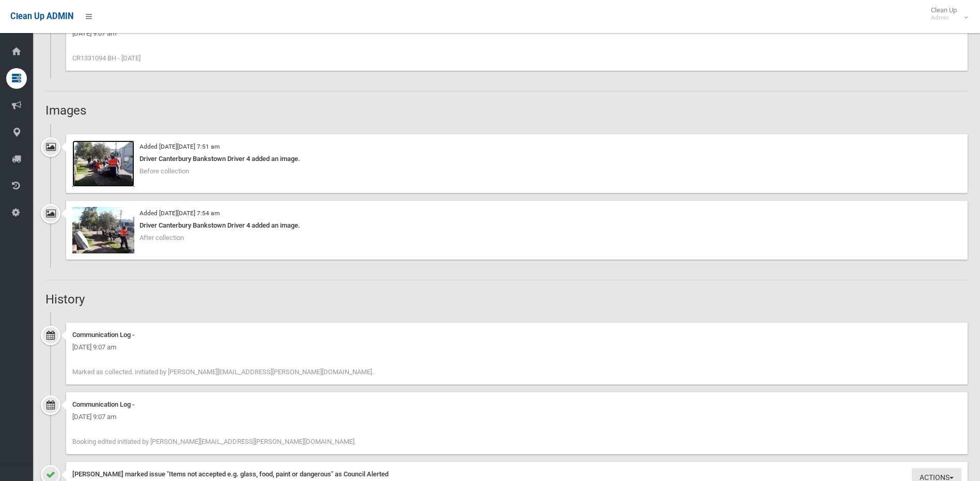  What do you see at coordinates (946, 14) in the screenshot?
I see `span: Clean Up` at bounding box center [946, 14].